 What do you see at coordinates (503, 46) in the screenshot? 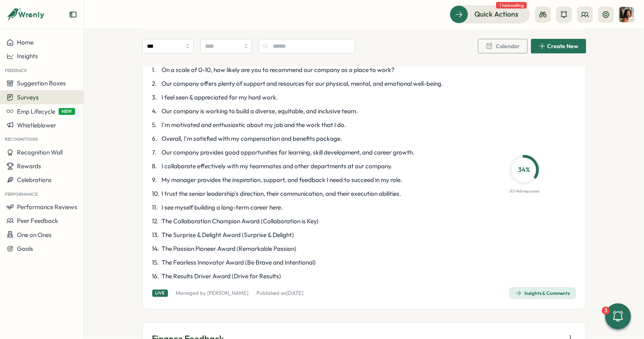
I see `button: Calendar` at bounding box center [503, 46].